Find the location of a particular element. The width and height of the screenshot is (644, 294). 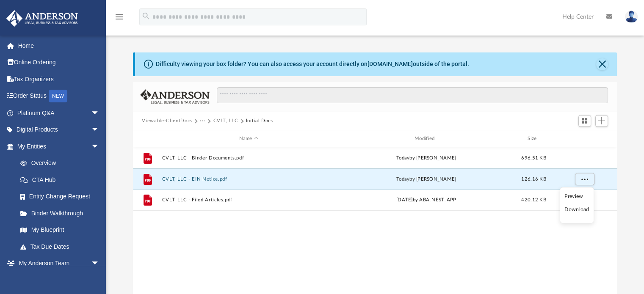

a: My Anderson Teamarrow_drop_down is located at coordinates (56, 263).